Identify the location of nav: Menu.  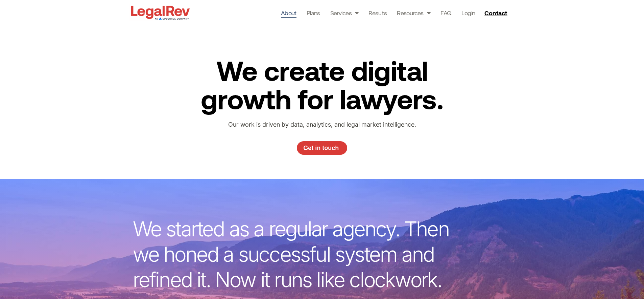
(378, 13).